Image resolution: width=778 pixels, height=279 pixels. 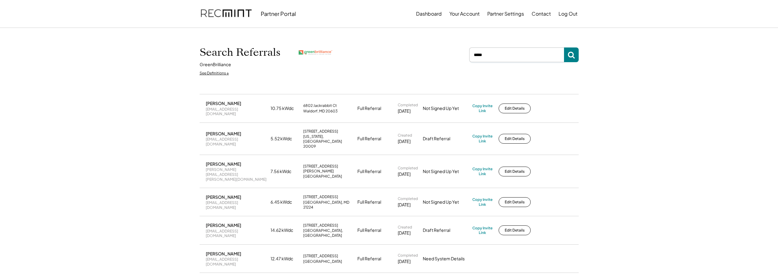 What do you see at coordinates (214, 73) in the screenshot?
I see `div: See Definitions ↓` at bounding box center [214, 73].